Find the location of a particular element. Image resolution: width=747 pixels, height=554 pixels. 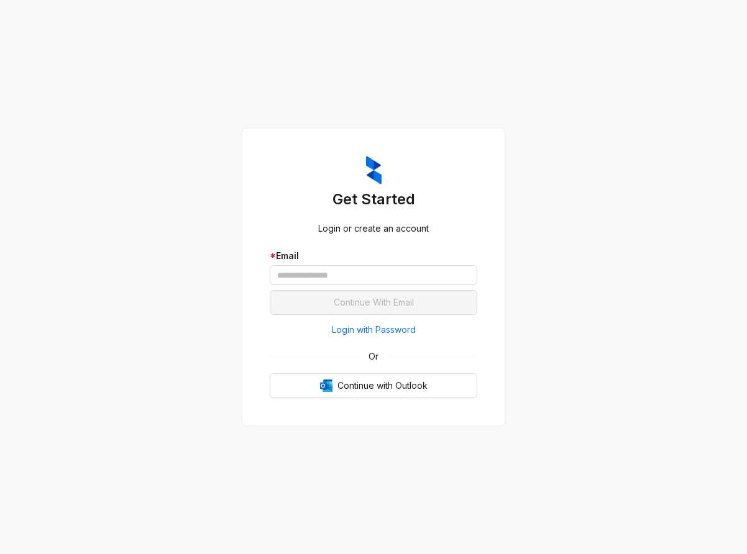

div: Login or create an account is located at coordinates (373, 229).